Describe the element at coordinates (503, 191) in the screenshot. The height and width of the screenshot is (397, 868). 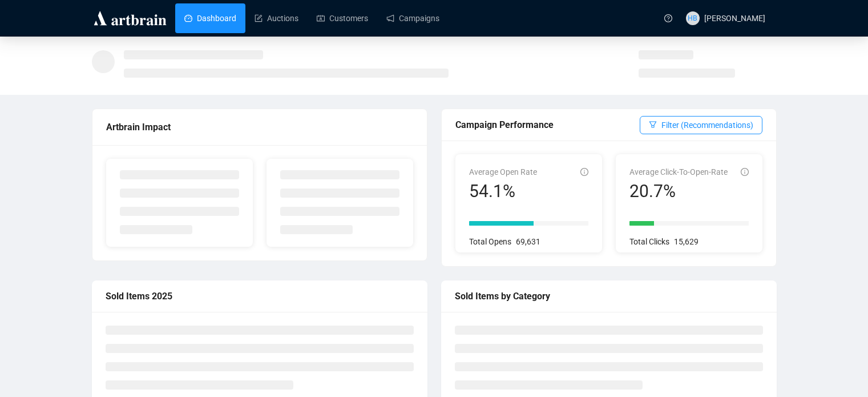
I see `div: 54.1%` at that location.